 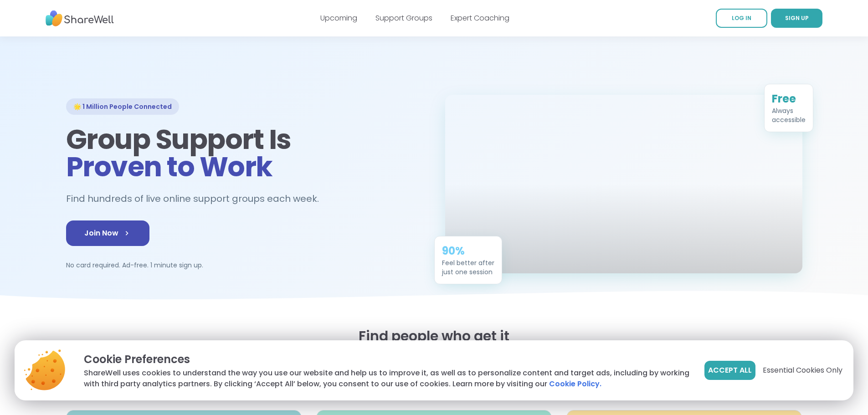 What do you see at coordinates (742, 19) in the screenshot?
I see `a: LOG IN` at bounding box center [742, 19].